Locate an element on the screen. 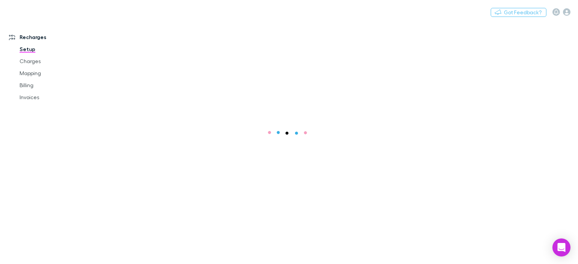 Image resolution: width=578 pixels, height=264 pixels. a: Setup is located at coordinates (55, 49).